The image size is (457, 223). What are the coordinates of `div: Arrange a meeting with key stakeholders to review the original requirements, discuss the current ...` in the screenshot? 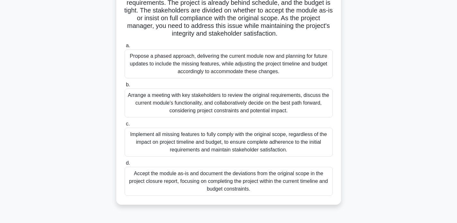 It's located at (229, 103).